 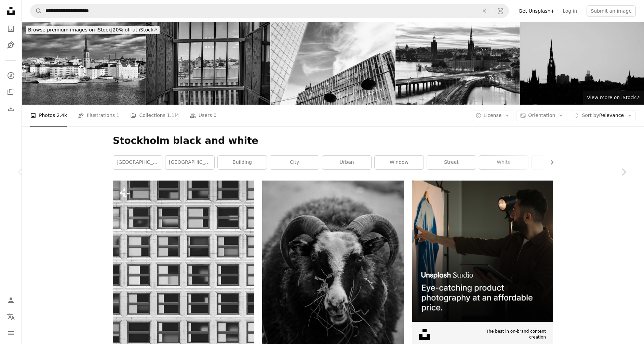 What do you see at coordinates (457, 63) in the screenshot?
I see `img: Stockholm Skyline at Sunset.` at bounding box center [457, 63].